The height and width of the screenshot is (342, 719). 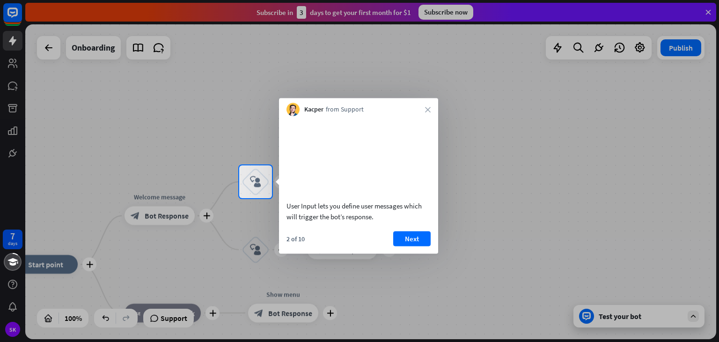 I want to click on div: User Input lets you define user messages which will trigger the bot’s response., so click(x=359, y=211).